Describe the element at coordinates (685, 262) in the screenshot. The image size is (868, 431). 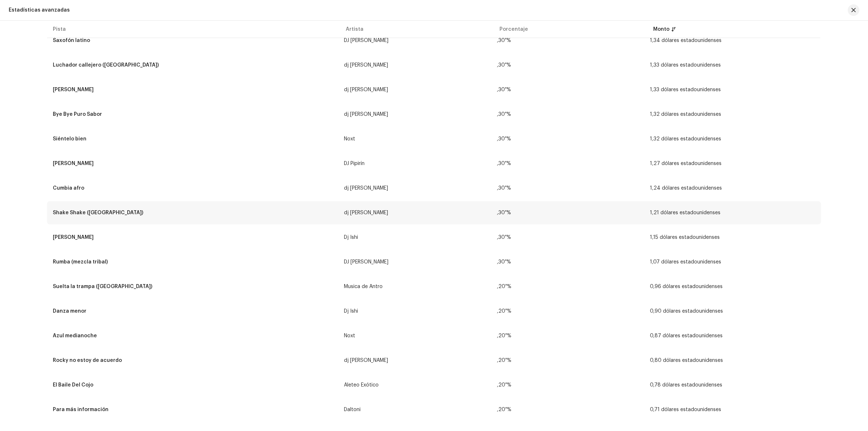
I see `font: 1,07 dólares estadounidenses` at that location.